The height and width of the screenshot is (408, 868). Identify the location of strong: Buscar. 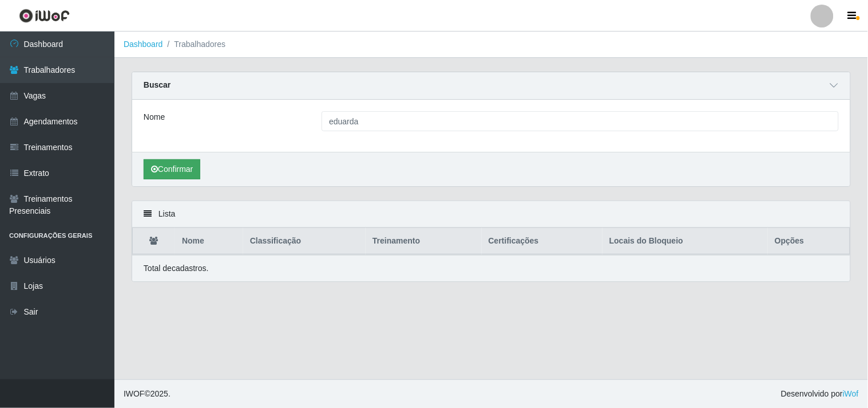
(157, 84).